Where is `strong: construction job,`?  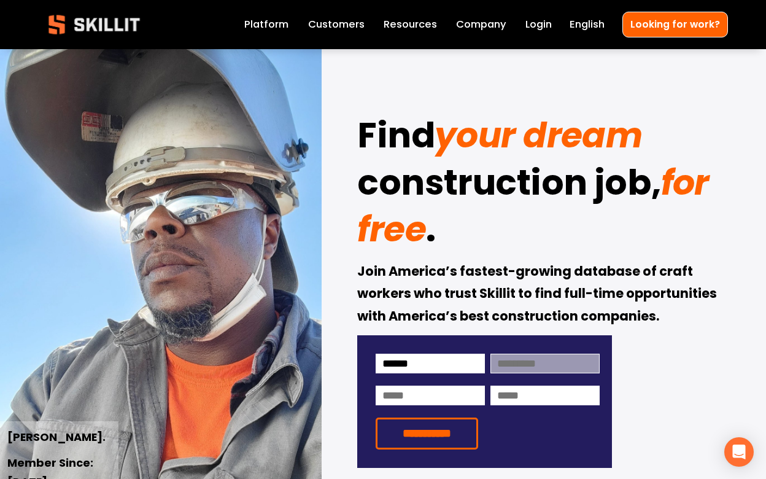 strong: construction job, is located at coordinates (509, 185).